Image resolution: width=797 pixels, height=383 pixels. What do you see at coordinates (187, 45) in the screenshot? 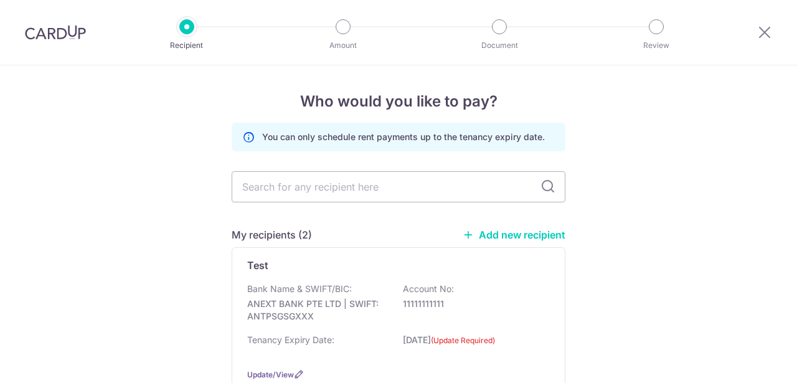
I see `p: Recipient` at bounding box center [187, 45].